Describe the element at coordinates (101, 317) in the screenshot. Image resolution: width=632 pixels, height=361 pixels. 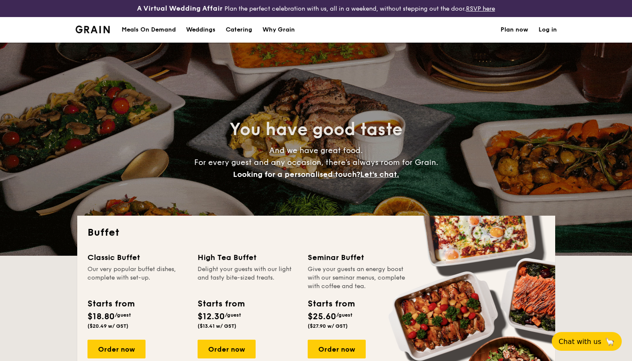
I see `span: $18.80` at that location.